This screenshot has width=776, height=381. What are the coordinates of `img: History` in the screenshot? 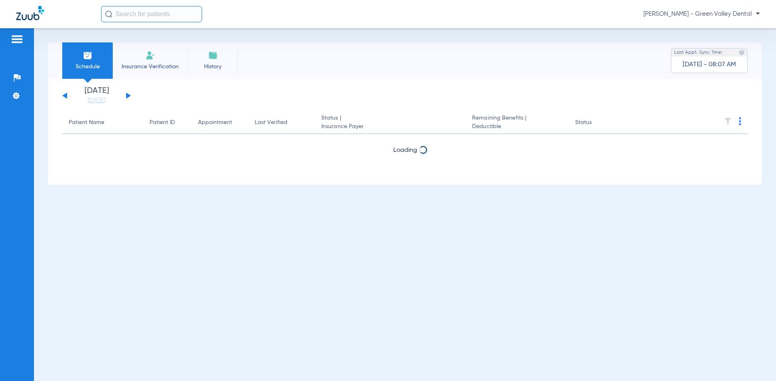 It's located at (213, 55).